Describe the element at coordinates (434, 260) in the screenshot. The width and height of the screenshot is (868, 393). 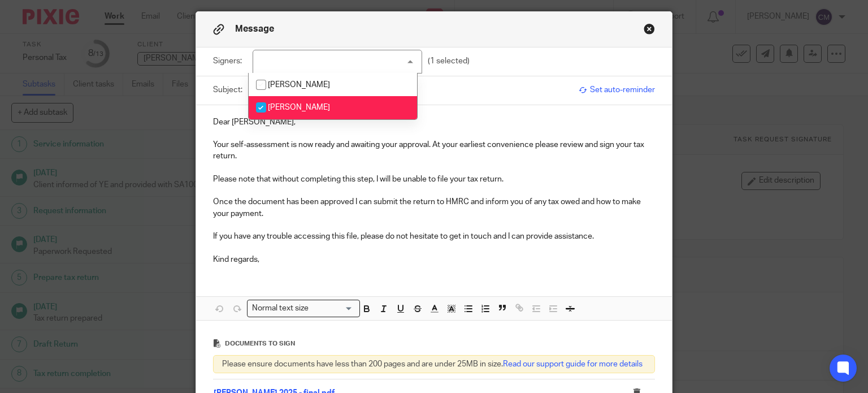
I see `p: Kind regards,` at that location.